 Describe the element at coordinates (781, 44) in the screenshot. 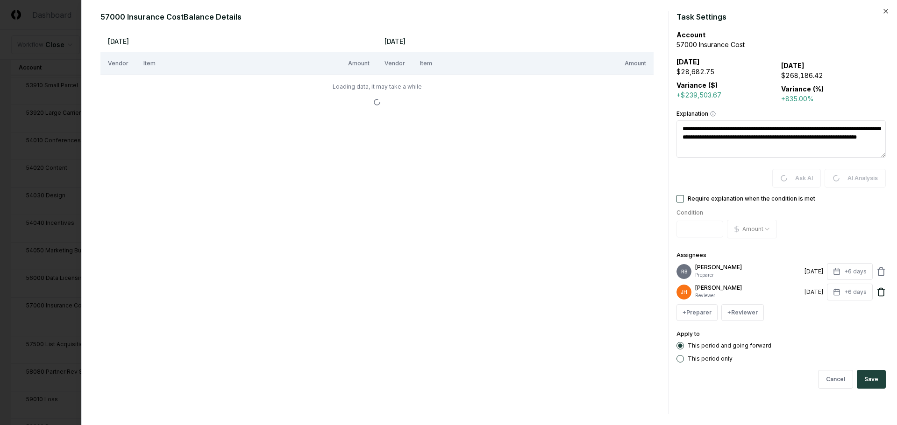

I see `div: 57000 Insurance Cost` at that location.